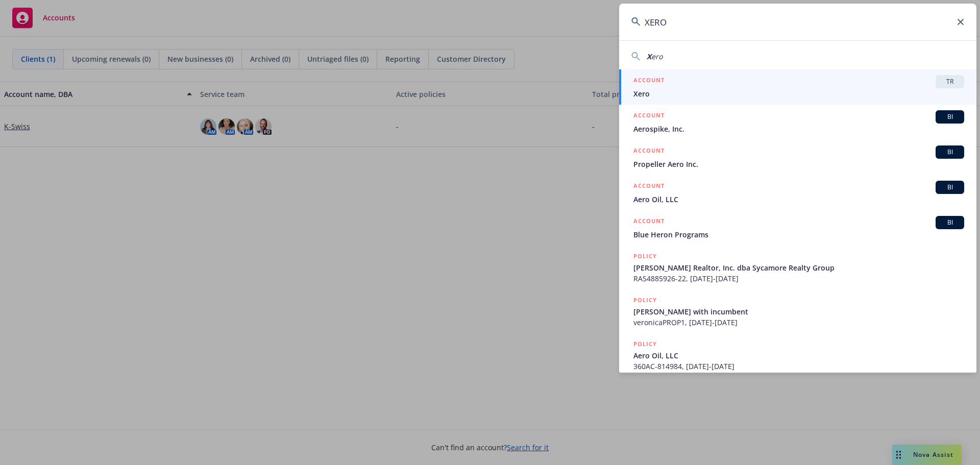  What do you see at coordinates (798, 193) in the screenshot?
I see `a: ACCOUNTBIAero Oil, LLC` at bounding box center [798, 193].